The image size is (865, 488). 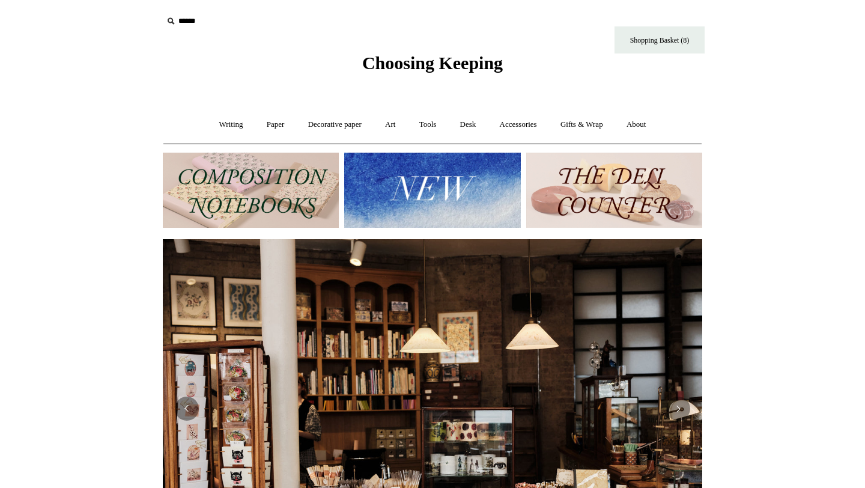 What do you see at coordinates (614, 190) in the screenshot?
I see `img: The Deli Counter` at bounding box center [614, 190].